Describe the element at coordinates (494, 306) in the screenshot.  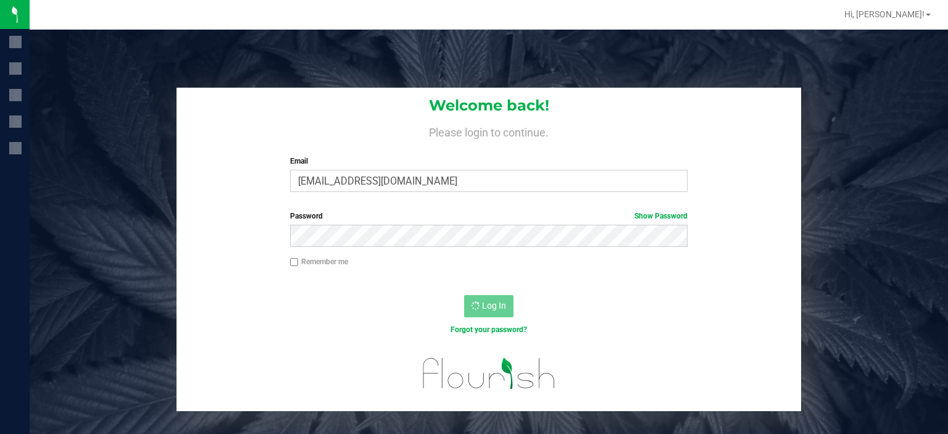
I see `span: Log In` at that location.